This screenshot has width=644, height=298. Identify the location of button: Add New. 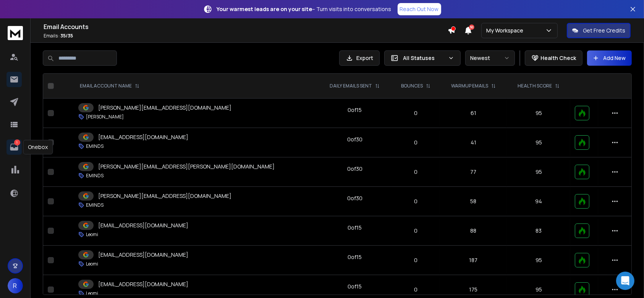
(610, 58).